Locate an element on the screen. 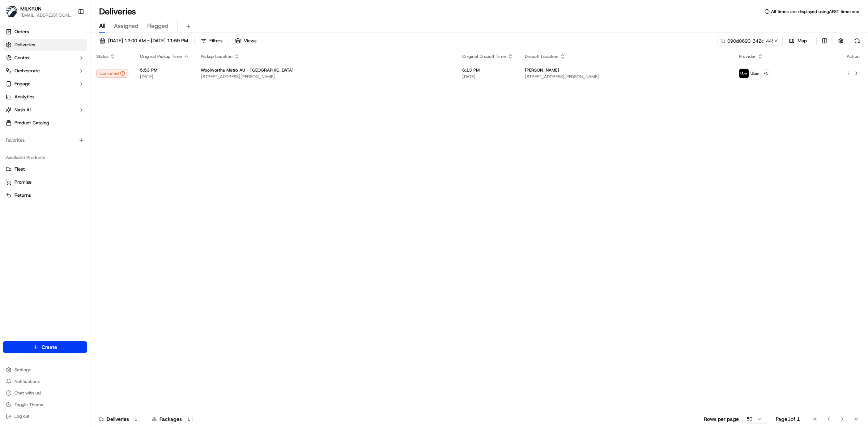 The image size is (868, 427). button: Create is located at coordinates (45, 347).